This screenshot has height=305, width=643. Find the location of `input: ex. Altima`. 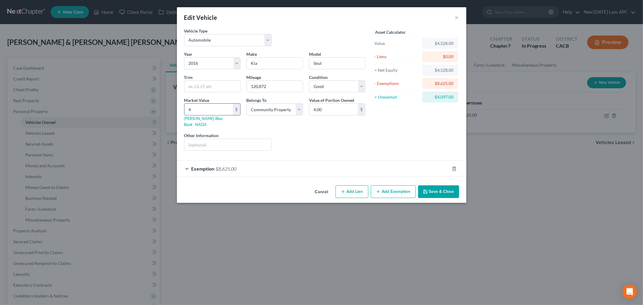

input: ex. Altima is located at coordinates (337, 63).